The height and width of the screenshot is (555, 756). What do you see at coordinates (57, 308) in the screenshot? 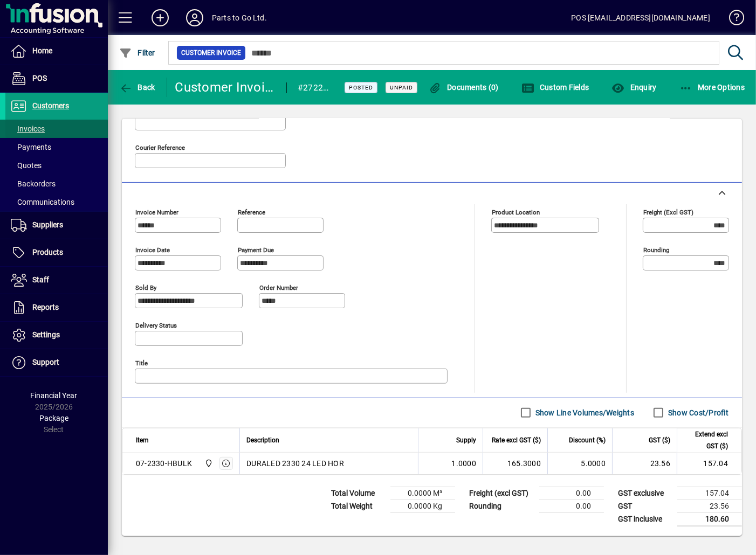
I see `a: Reports` at bounding box center [57, 308].